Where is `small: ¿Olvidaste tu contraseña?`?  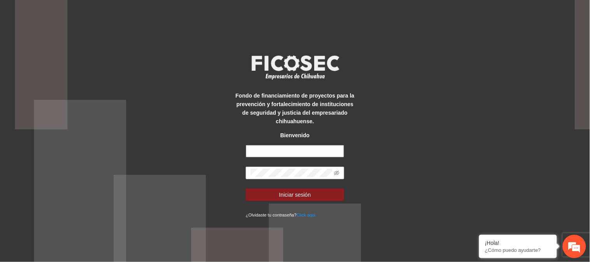
small: ¿Olvidaste tu contraseña? is located at coordinates (280, 215).